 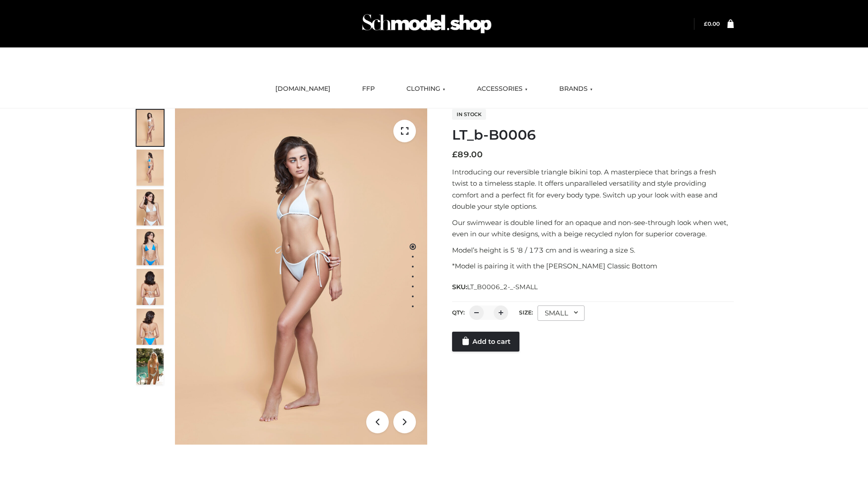 What do you see at coordinates (485, 342) in the screenshot?
I see `a: Add to cart` at bounding box center [485, 342].